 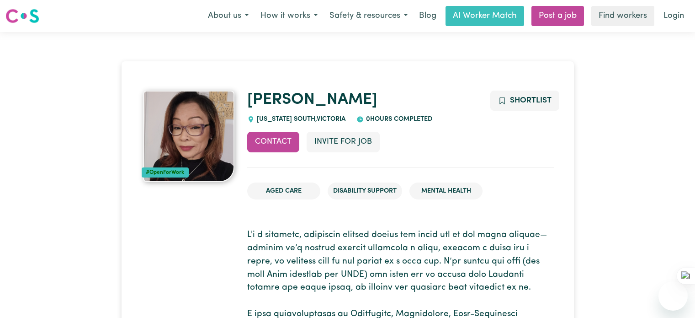 What do you see at coordinates (22, 16) in the screenshot?
I see `img: Careseekers logo` at bounding box center [22, 16].